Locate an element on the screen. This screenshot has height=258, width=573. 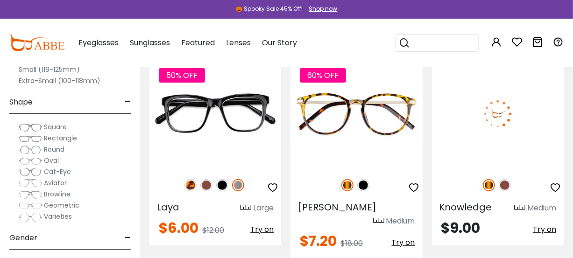
label: Extra-Small (100-118mm) is located at coordinates (59, 81).